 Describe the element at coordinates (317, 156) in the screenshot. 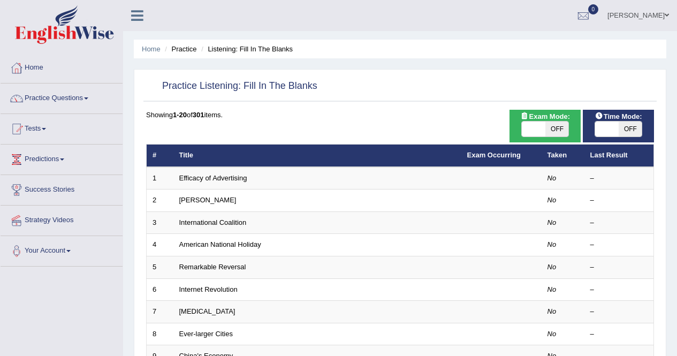

I see `th: Title` at that location.